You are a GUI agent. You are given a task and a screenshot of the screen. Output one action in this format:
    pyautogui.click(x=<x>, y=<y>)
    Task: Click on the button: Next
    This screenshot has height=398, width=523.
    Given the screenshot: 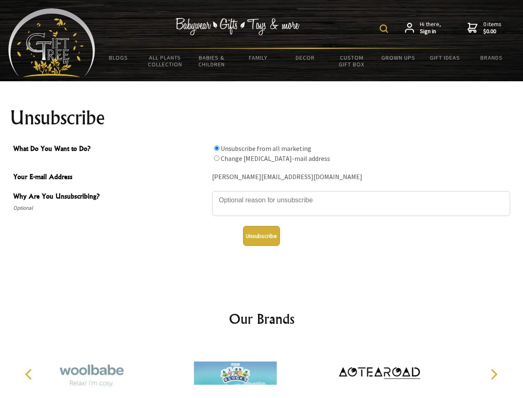 What is the action you would take?
    pyautogui.click(x=494, y=374)
    